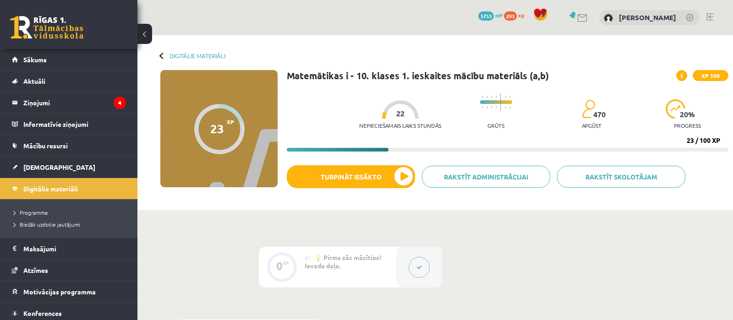  I want to click on legend: Informatīvie ziņojumi, so click(75, 124).